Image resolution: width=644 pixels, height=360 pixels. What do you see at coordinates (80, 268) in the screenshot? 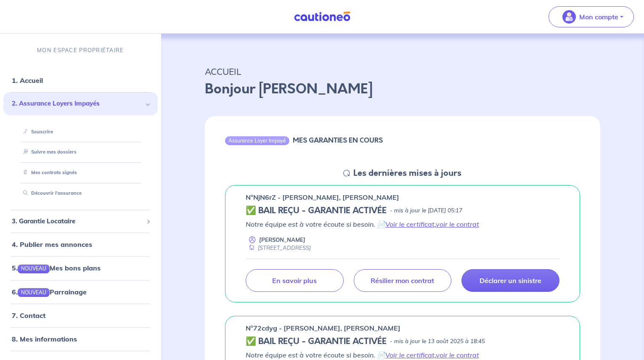
I see `div: 5.NOUVEAUMes bons plans` at bounding box center [80, 268].